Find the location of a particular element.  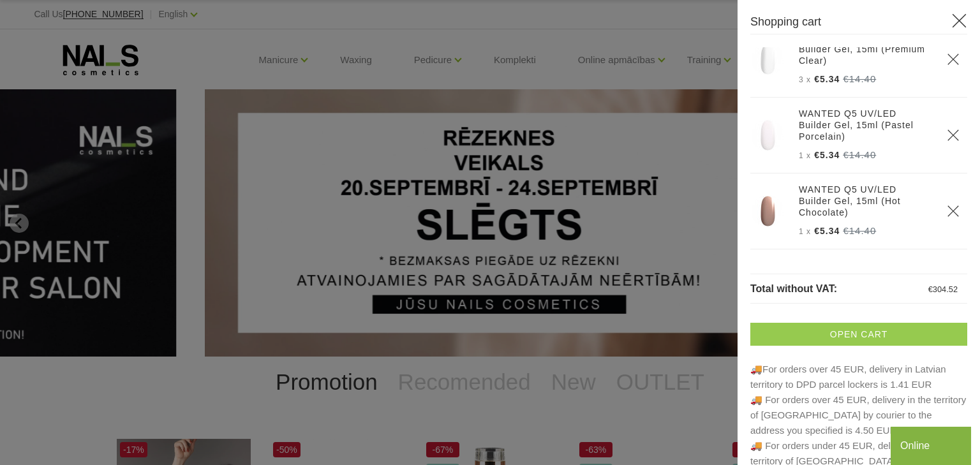

div: Online is located at coordinates (40, 22).